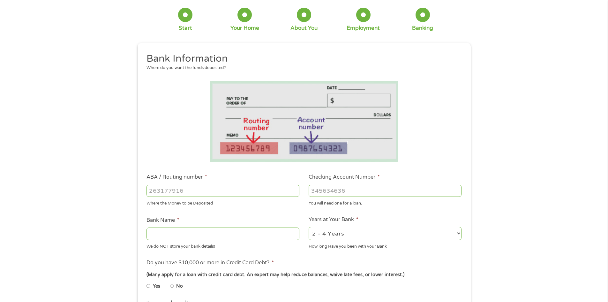 The height and width of the screenshot is (302, 608). I want to click on div: Where the Money to be Deposited, so click(223, 202).